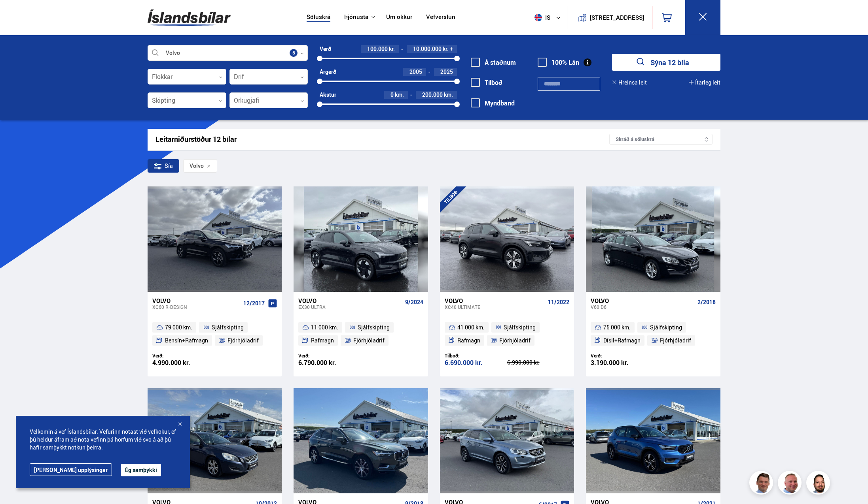 The height and width of the screenshot is (504, 868). I want to click on label: 100% Lán, so click(558, 63).